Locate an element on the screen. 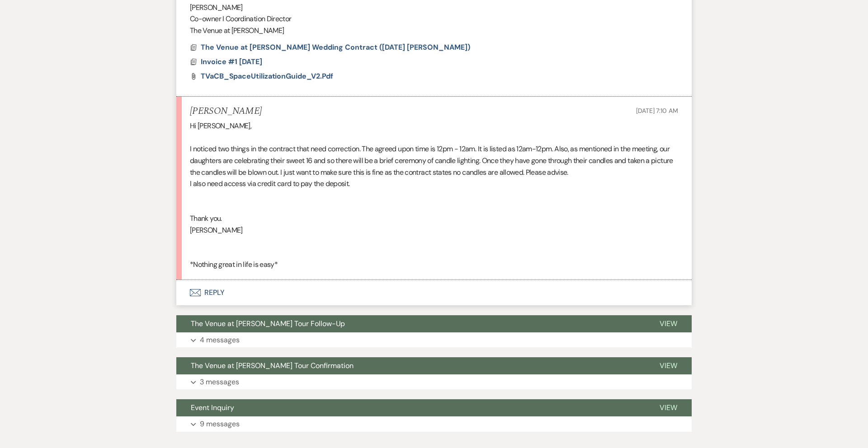 The image size is (868, 448). span: Co-owner I Coordination Director is located at coordinates (240, 18).